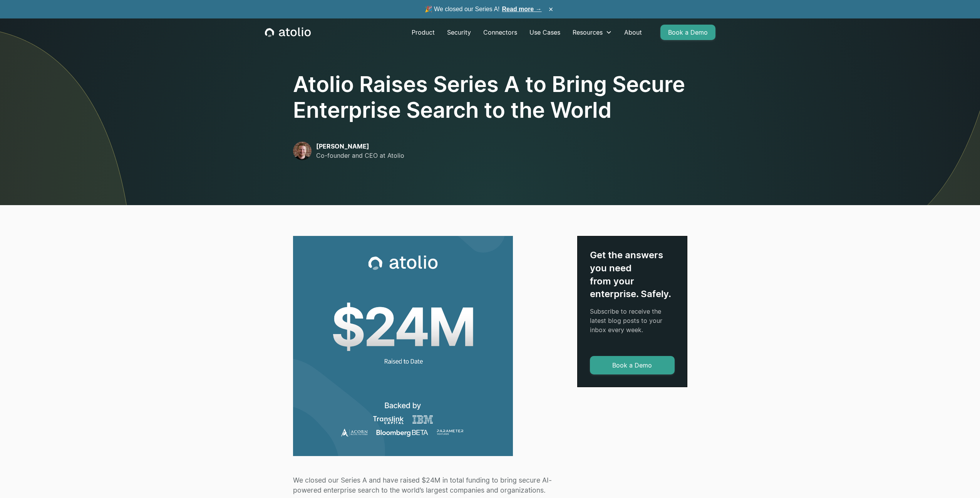  I want to click on p: Co-founder and CEO at Atolio, so click(360, 156).